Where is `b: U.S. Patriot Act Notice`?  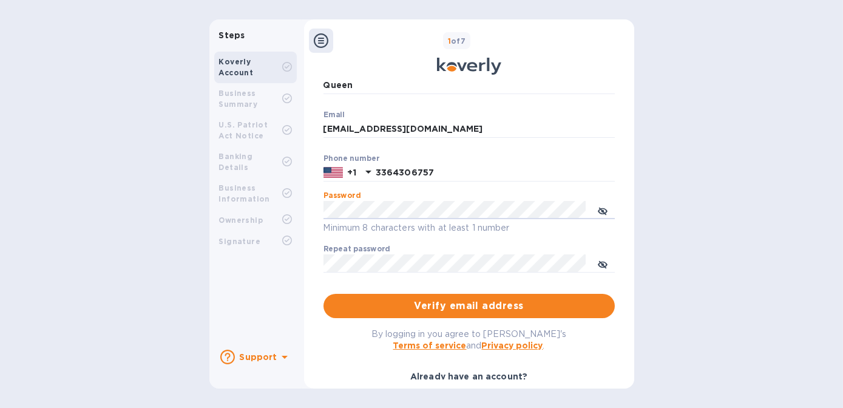 b: U.S. Patriot Act Notice is located at coordinates (243, 130).